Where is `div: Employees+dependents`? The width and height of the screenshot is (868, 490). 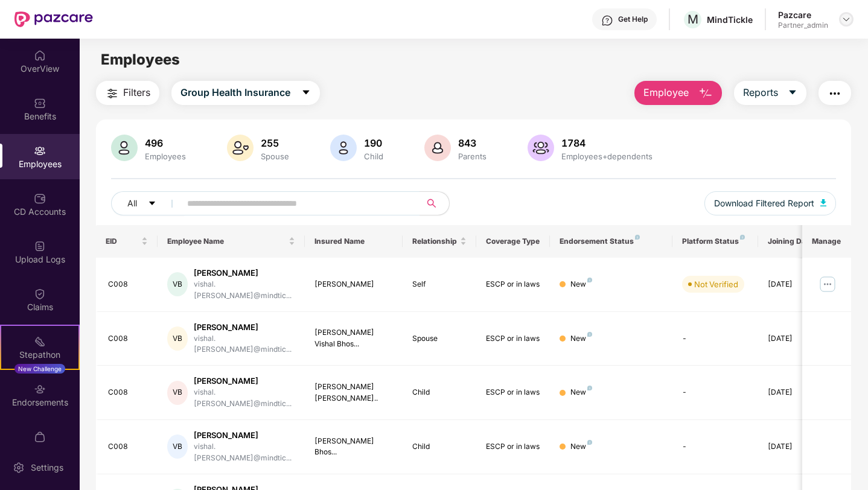 div: Employees+dependents is located at coordinates (607, 156).